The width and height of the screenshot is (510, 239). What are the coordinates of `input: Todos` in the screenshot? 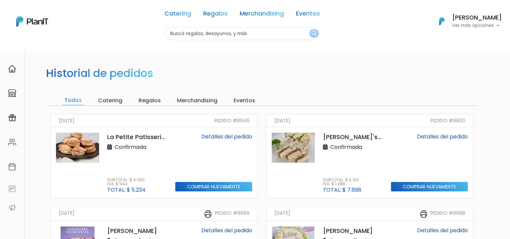 It's located at (73, 100).